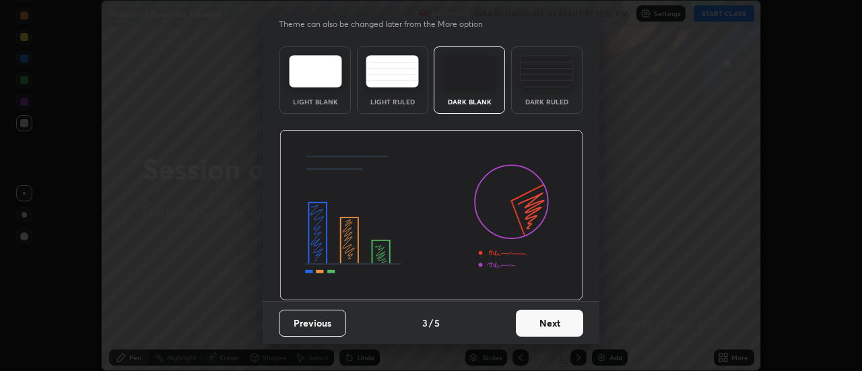  Describe the element at coordinates (392, 71) in the screenshot. I see `img: lightRuledTheme.5fabf969.svg` at that location.